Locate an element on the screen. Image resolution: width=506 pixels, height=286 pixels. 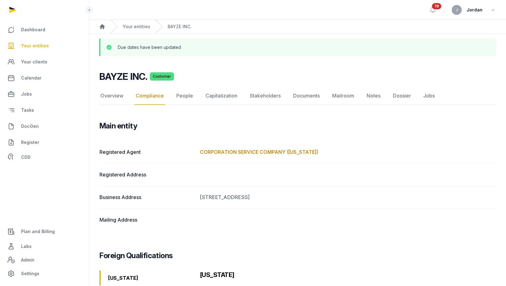
span: Plan and Billing is located at coordinates (38, 232).